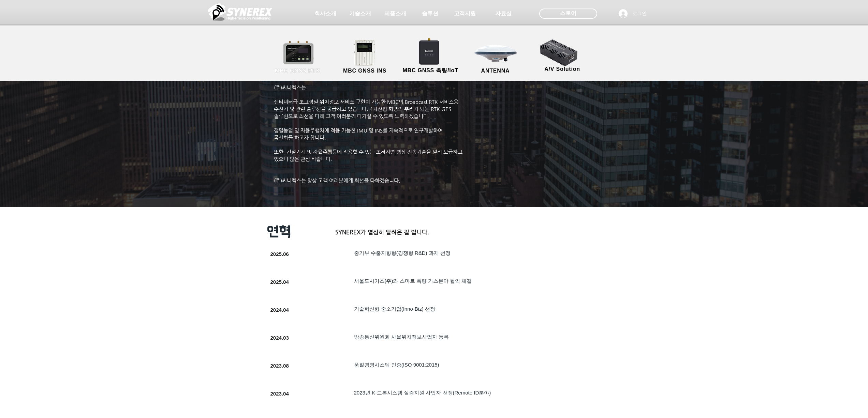 This screenshot has width=868, height=418. I want to click on a: 회사소개, so click(325, 14).